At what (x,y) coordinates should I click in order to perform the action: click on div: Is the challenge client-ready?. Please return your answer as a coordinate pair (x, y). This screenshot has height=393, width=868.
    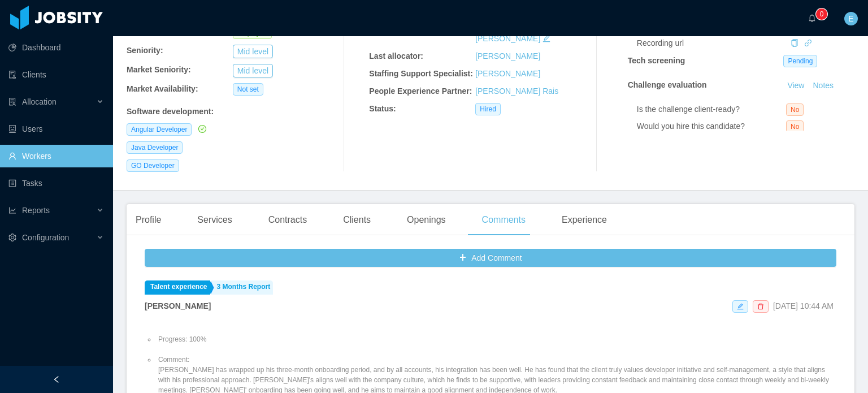
    Looking at the image, I should click on (711, 109).